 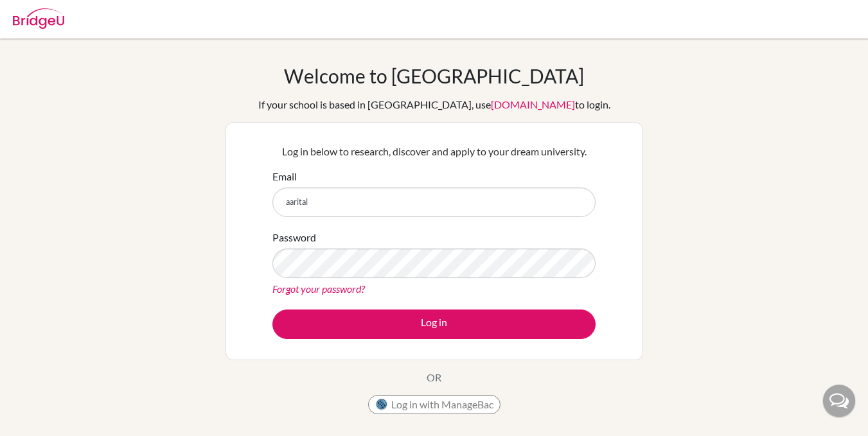 What do you see at coordinates (435, 404) in the screenshot?
I see `button: Log in with ManageBac` at bounding box center [435, 404].